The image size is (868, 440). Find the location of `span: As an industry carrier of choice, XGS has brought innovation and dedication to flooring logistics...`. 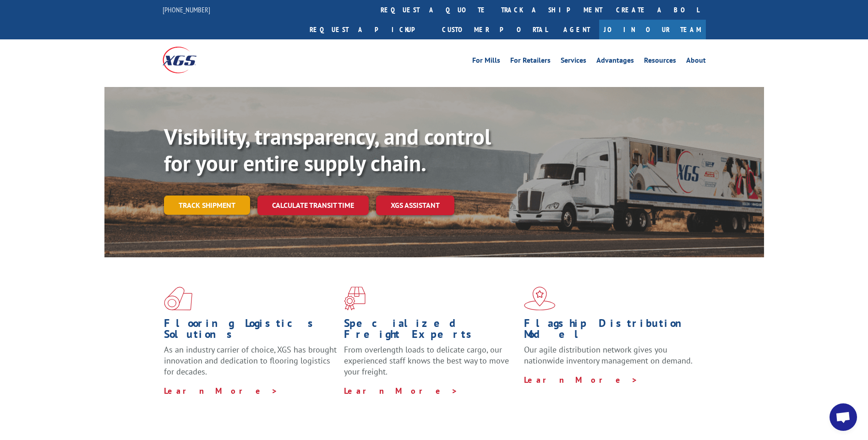

span: As an industry carrier of choice, XGS has brought innovation and dedication to flooring logistics... is located at coordinates (250, 360).